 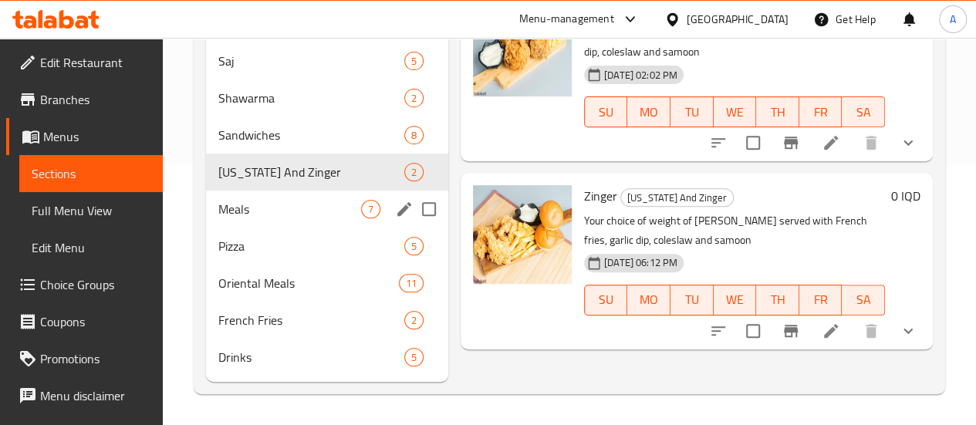 I want to click on div: Meals7edit, so click(x=327, y=209).